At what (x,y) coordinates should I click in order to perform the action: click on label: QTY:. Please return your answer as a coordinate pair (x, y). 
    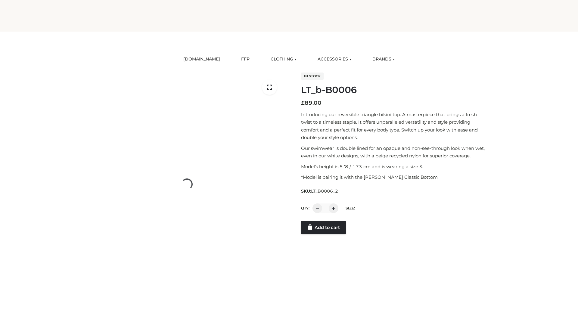
    Looking at the image, I should click on (305, 208).